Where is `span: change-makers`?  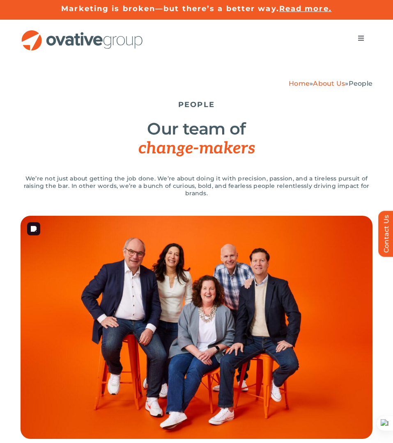 span: change-makers is located at coordinates (196, 149).